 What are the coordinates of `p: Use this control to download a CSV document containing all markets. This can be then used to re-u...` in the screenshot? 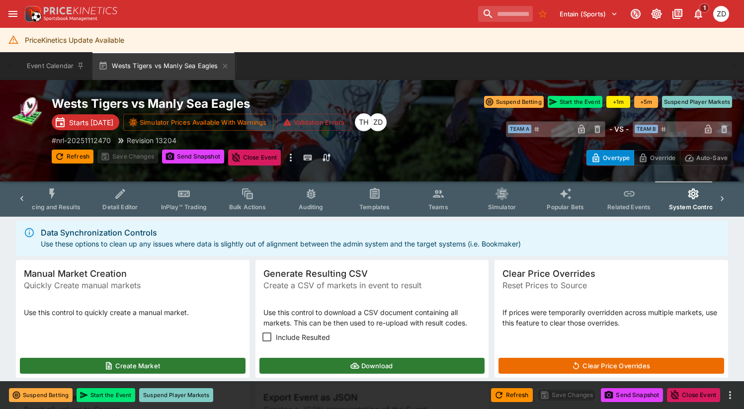 It's located at (372, 317).